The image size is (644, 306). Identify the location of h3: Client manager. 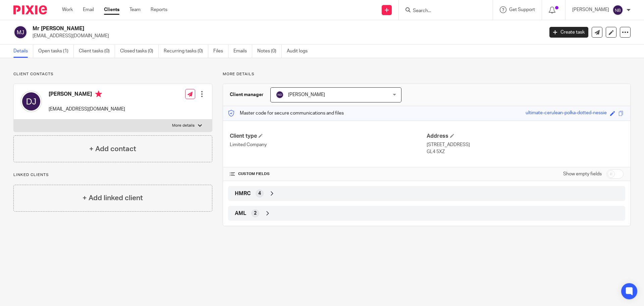
(246, 95).